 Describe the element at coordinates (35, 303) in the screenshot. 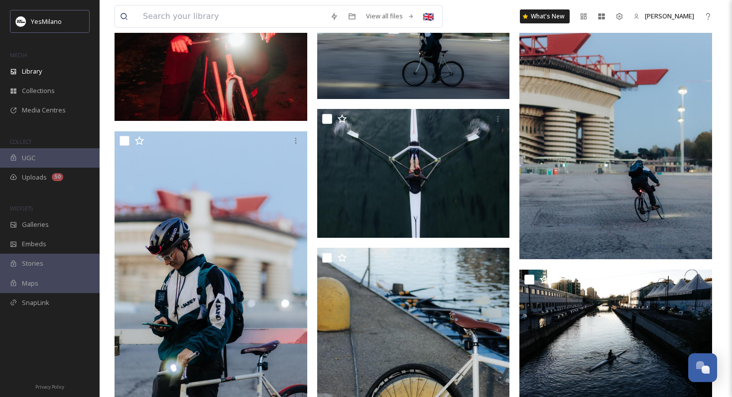

I see `span: SnapLink` at that location.